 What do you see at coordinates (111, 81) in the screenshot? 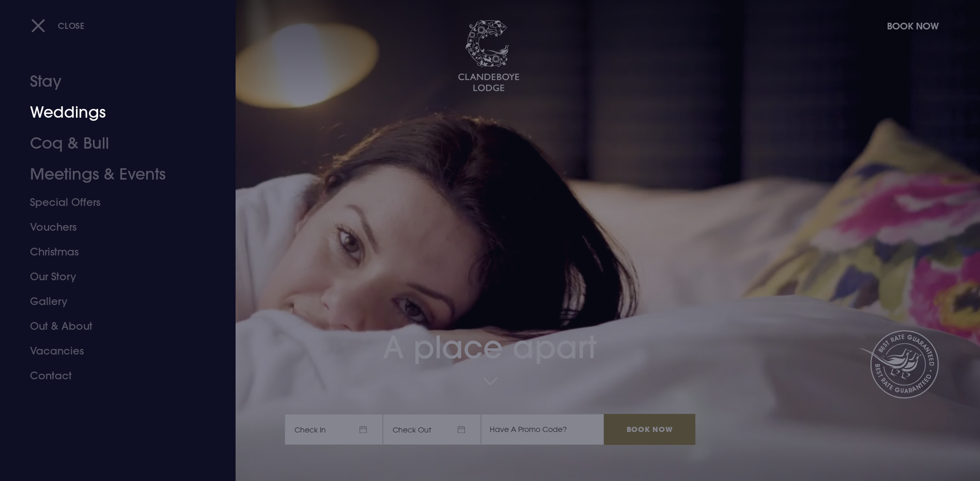
I see `a: Stay` at bounding box center [111, 81].